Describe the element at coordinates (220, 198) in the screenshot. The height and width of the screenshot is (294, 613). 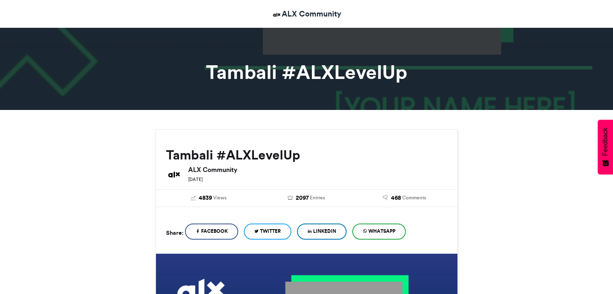
I see `span: Views` at that location.